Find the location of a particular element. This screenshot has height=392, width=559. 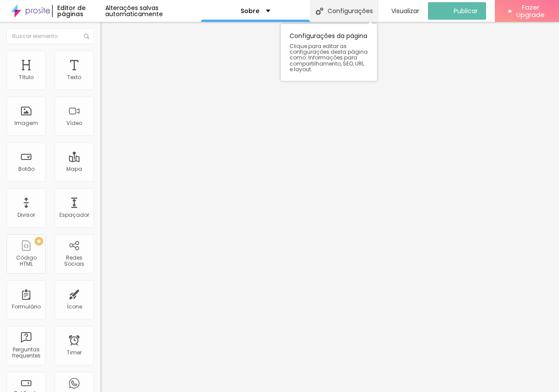

div: Botão is located at coordinates (26, 169).